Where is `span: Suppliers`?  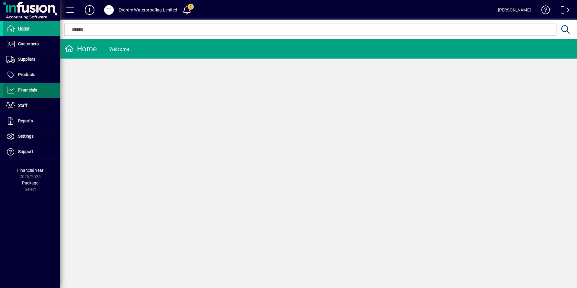
span: Suppliers is located at coordinates (27, 59).